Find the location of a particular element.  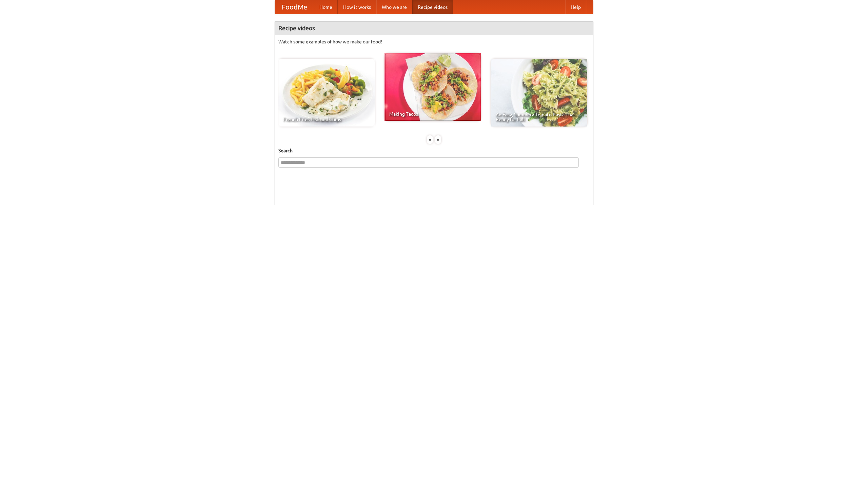

p: Watch some examples of how we make our food! is located at coordinates (434, 42).